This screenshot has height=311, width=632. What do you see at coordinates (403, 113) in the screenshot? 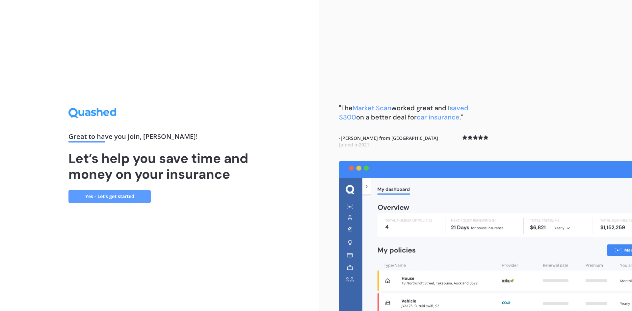
I see `b: "The worked great and I on a better deal for ."` at bounding box center [403, 113].